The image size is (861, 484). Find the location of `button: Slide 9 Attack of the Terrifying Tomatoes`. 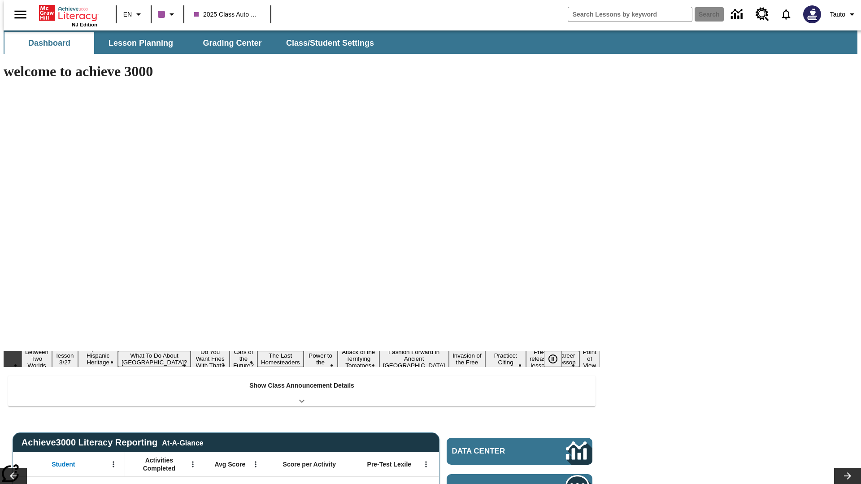

button: Slide 9 Attack of the Terrifying Tomatoes is located at coordinates (358, 359).